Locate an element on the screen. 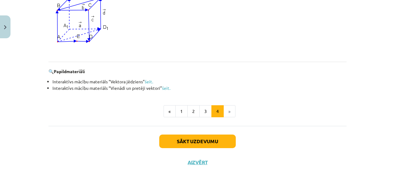  button: Sākt uzdevumu is located at coordinates (197, 141).